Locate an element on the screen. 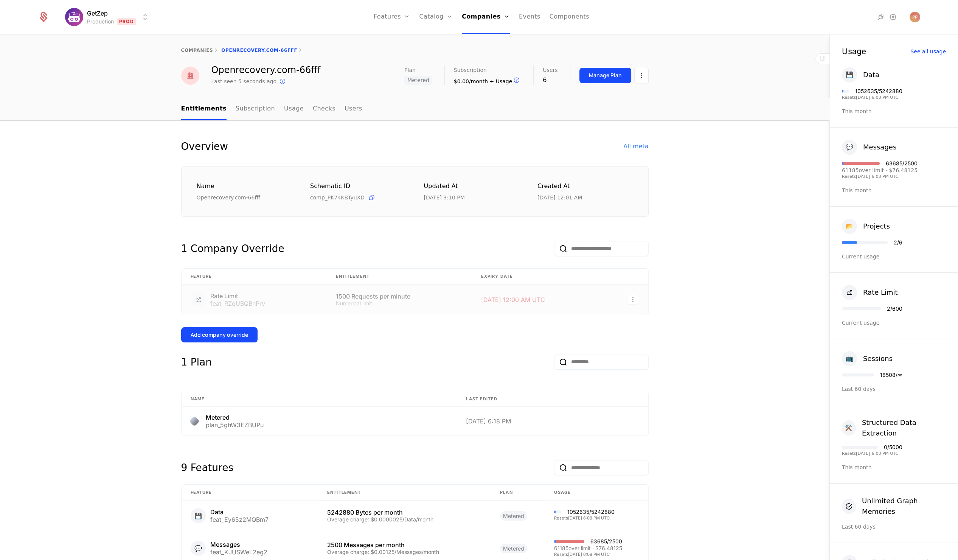  div: Created at is located at coordinates (585, 186).